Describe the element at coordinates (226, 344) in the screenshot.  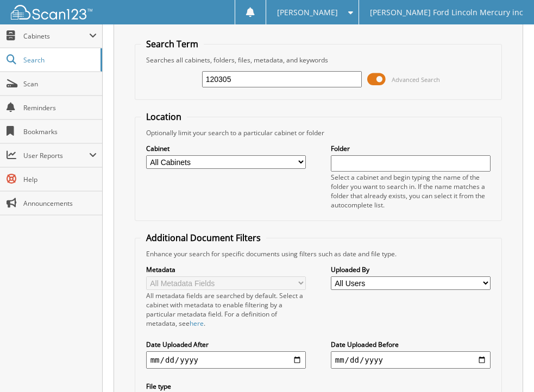
I see `label: Date Uploaded After` at that location.